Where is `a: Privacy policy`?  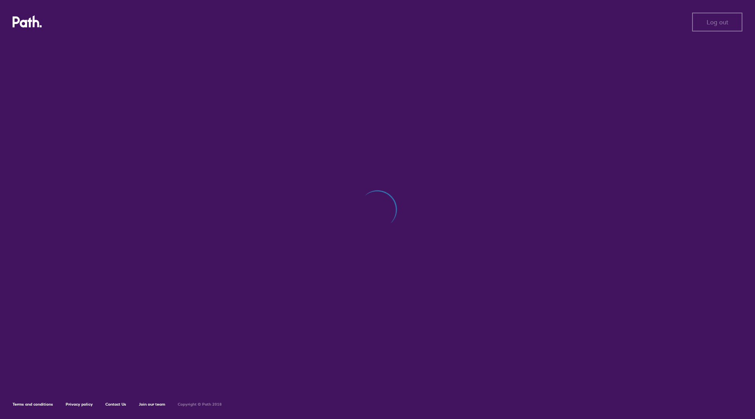 a: Privacy policy is located at coordinates (79, 404).